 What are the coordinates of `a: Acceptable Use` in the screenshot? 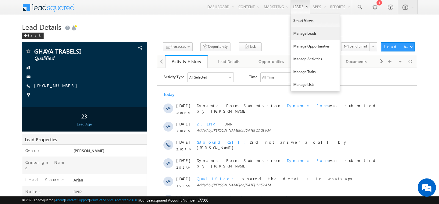 It's located at (126, 200).